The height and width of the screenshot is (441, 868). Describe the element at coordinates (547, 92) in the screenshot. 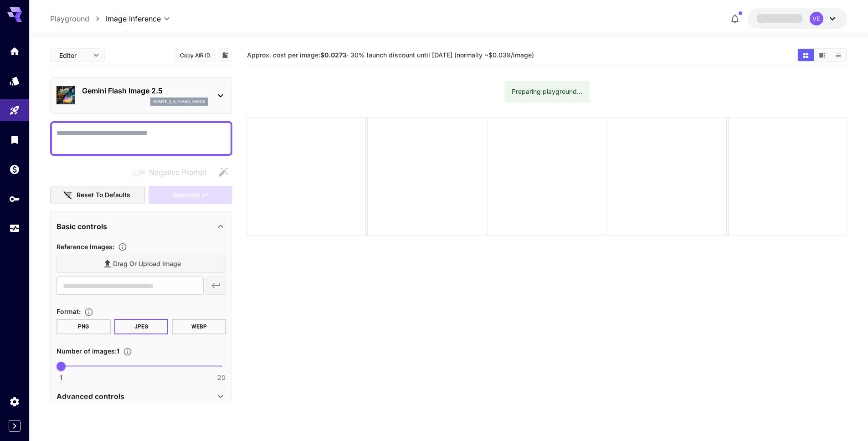

I see `div: Preparing playground...` at that location.